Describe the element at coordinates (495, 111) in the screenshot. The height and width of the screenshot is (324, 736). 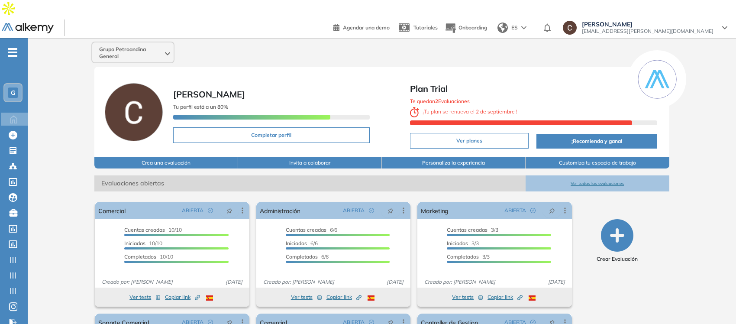
I see `b: 2 de septiembre` at that location.